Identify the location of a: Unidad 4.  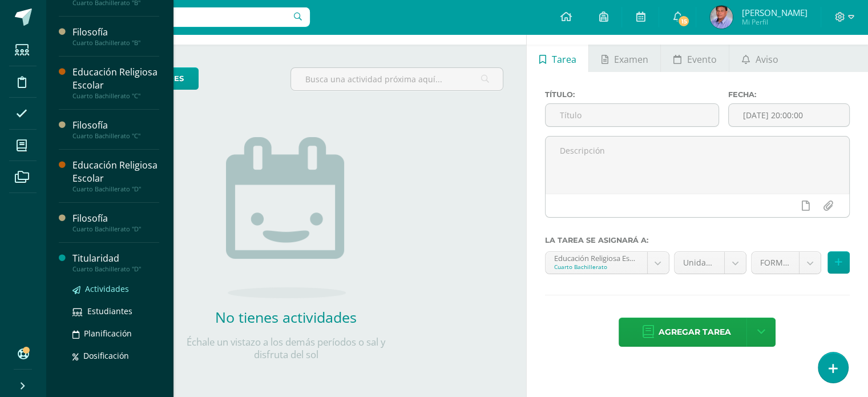
(711, 263).